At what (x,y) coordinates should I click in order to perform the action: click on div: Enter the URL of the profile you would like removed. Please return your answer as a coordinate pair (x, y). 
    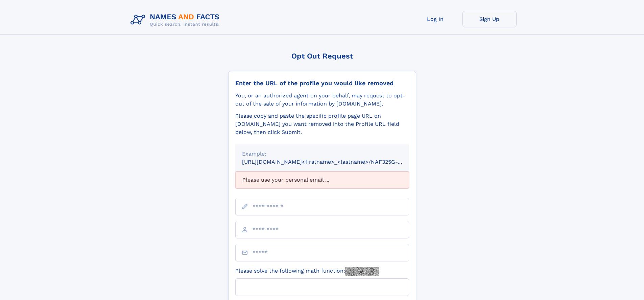
    Looking at the image, I should click on (322, 83).